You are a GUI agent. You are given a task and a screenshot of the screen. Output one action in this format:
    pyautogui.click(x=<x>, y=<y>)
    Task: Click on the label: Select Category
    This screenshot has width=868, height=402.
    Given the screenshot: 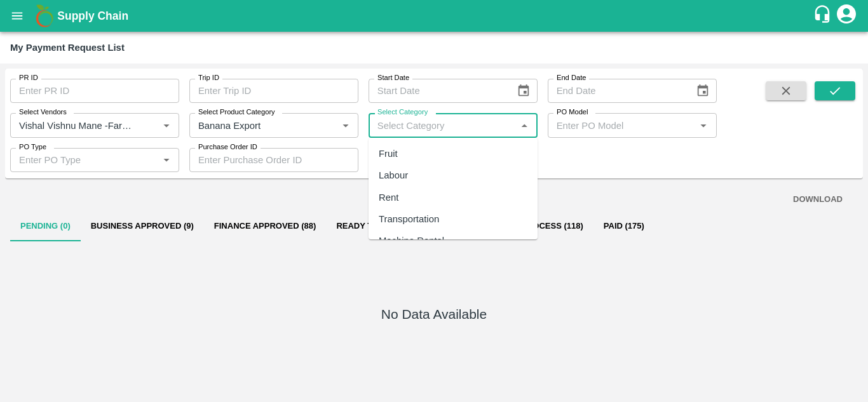 What is the action you would take?
    pyautogui.click(x=402, y=113)
    